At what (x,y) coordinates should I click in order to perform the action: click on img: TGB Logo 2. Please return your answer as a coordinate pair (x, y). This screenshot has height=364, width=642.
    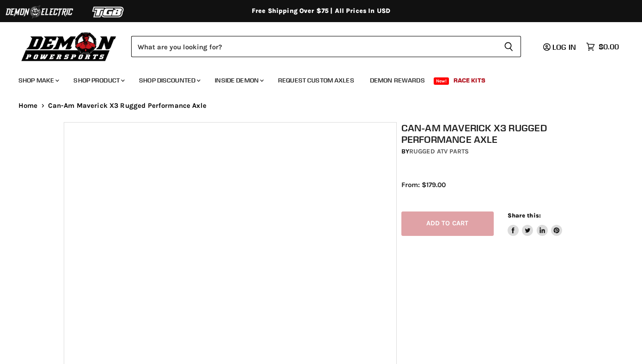
    Looking at the image, I should click on (109, 12).